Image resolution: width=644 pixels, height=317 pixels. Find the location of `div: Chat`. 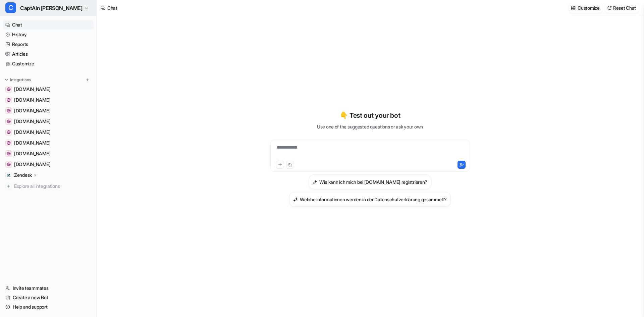

div: Chat is located at coordinates (112, 8).